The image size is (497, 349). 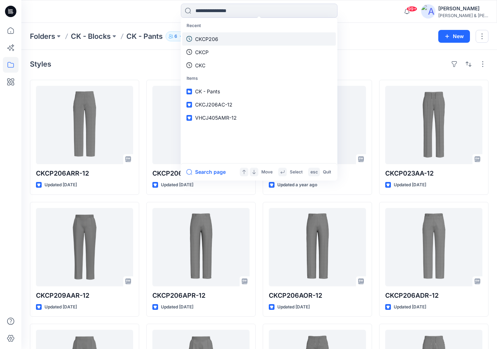 I want to click on span: CKCJ206AC-12, so click(x=213, y=104).